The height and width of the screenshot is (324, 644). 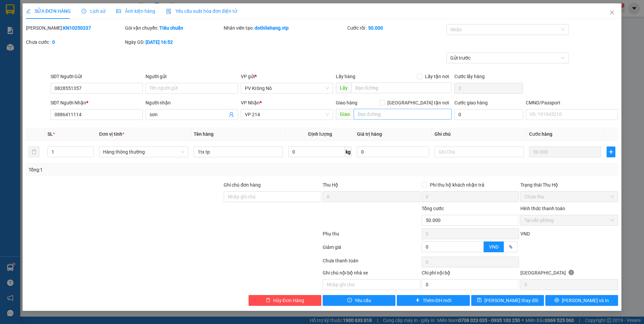 I want to click on span: Lấy, so click(x=343, y=88).